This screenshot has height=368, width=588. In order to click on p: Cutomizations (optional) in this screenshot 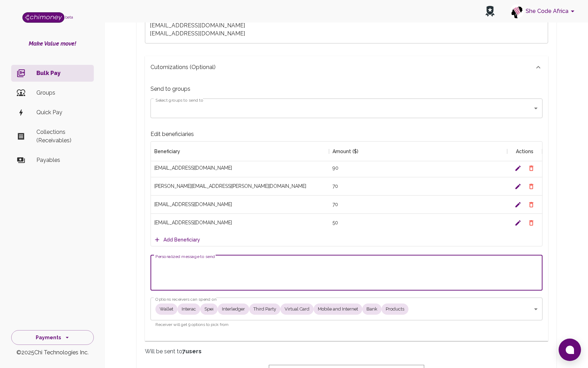, I will do `click(183, 68)`.